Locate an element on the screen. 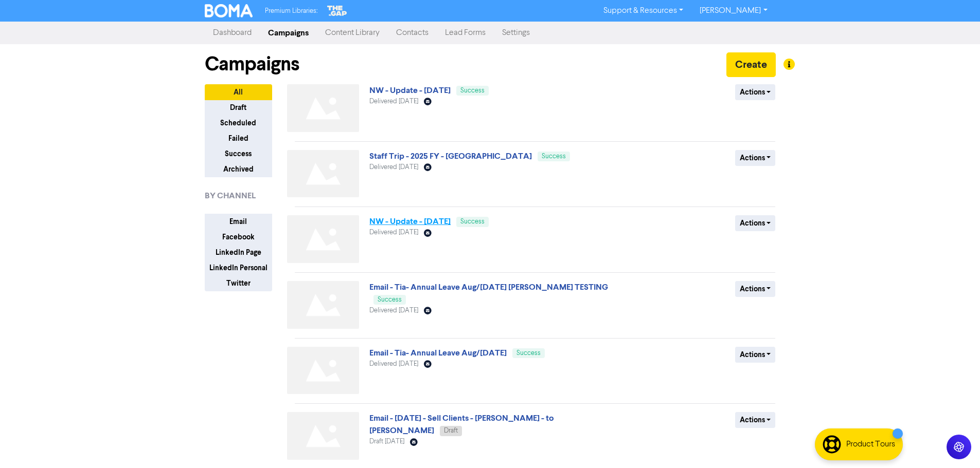  button: Facebook is located at coordinates (238, 237).